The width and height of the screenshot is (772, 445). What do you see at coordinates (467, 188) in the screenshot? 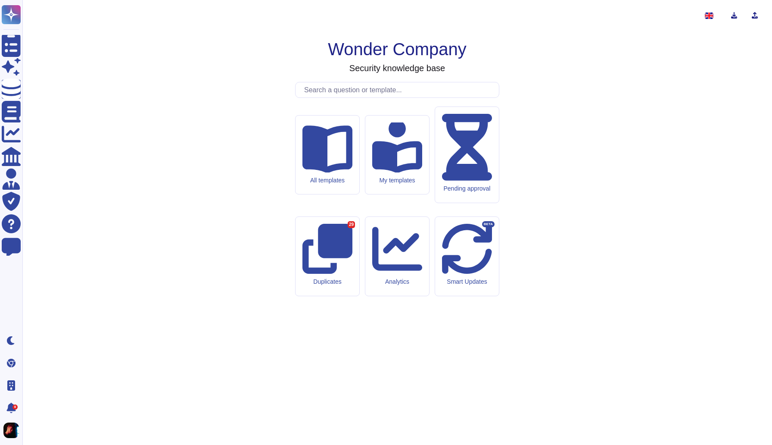
I see `div: Pending approval` at bounding box center [467, 188].